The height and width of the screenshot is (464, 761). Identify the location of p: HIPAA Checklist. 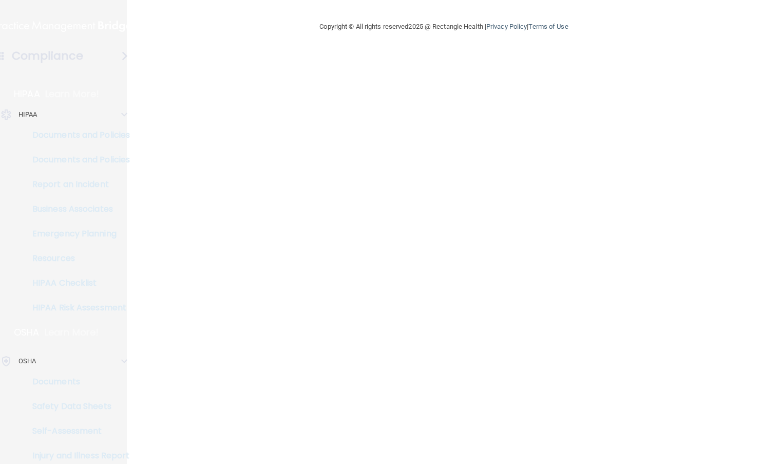
(77, 283).